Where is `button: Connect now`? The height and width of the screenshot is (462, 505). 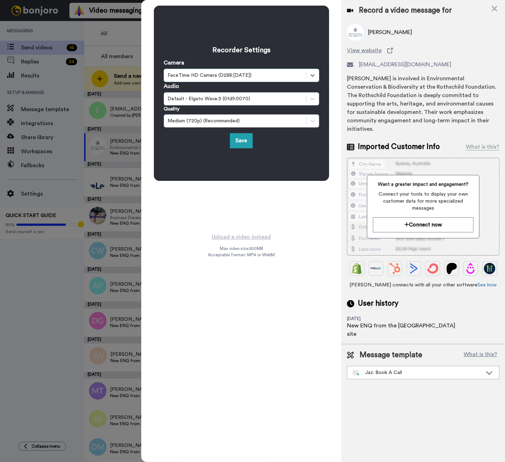
button: Connect now is located at coordinates (423, 225).